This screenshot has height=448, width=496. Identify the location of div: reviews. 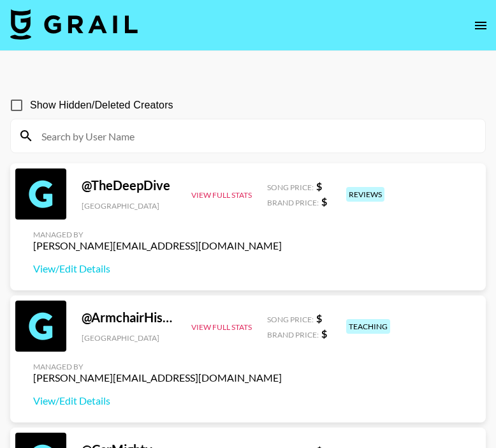
(366, 194).